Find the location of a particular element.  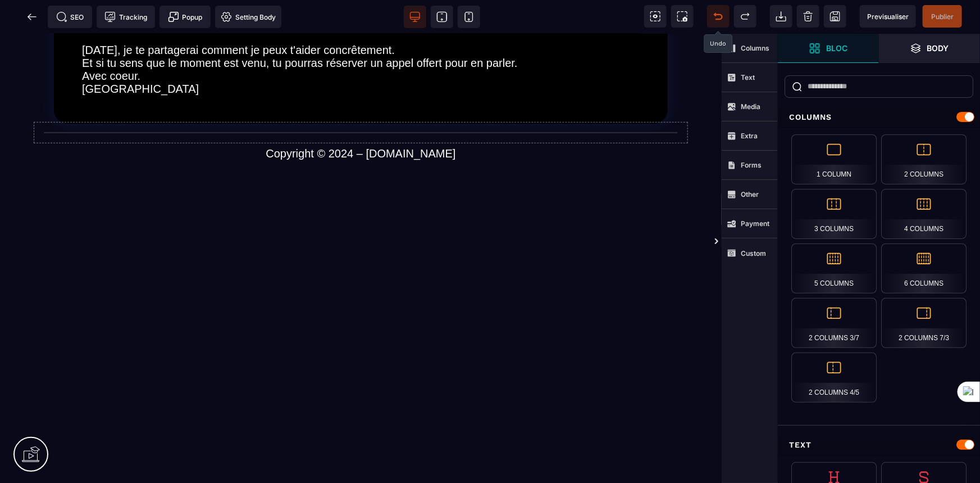

strong: Other is located at coordinates (750, 194).